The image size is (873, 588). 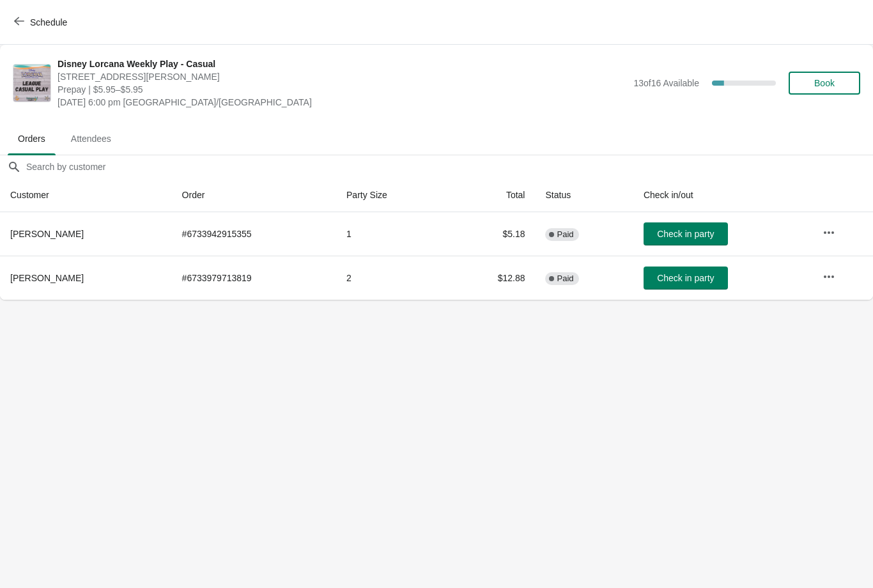 I want to click on span: Disney Lorcana Weekly Play - Casual, so click(x=342, y=64).